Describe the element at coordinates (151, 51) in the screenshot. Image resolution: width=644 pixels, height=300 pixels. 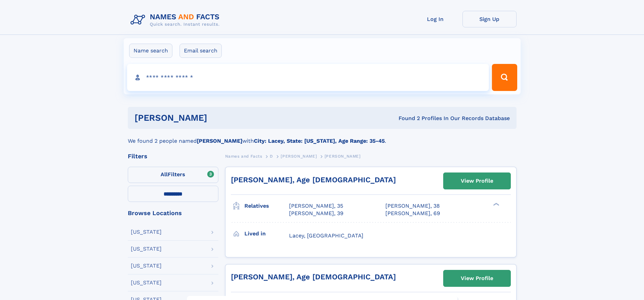
I see `label: Name search` at that location.